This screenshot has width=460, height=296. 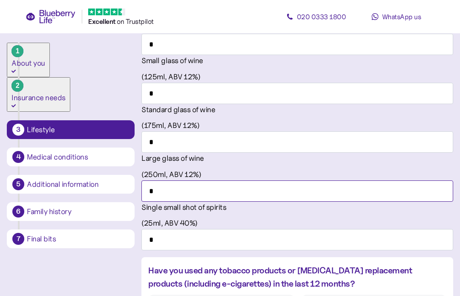 I want to click on div: 7, so click(x=18, y=239).